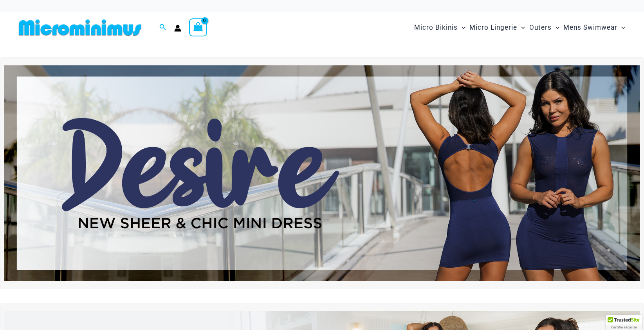 Image resolution: width=644 pixels, height=330 pixels. Describe the element at coordinates (493, 28) in the screenshot. I see `span: Micro Lingerie` at that location.